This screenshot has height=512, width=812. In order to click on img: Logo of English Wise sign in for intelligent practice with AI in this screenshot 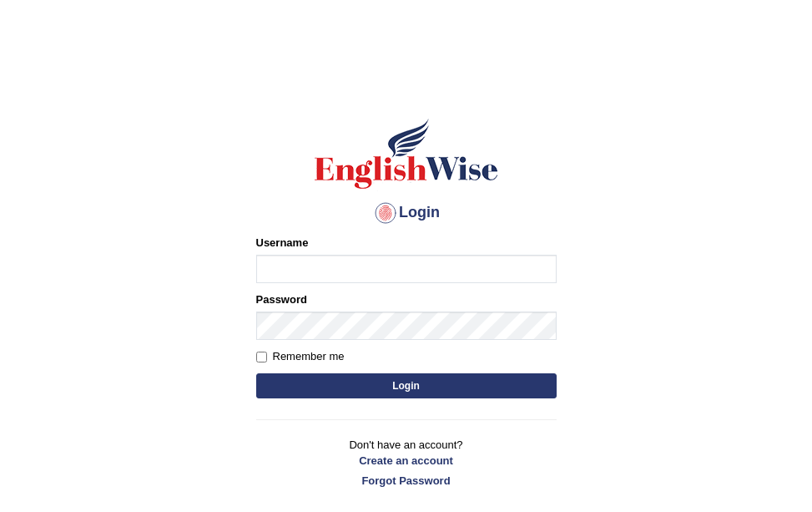, I will do `click(407, 154)`.